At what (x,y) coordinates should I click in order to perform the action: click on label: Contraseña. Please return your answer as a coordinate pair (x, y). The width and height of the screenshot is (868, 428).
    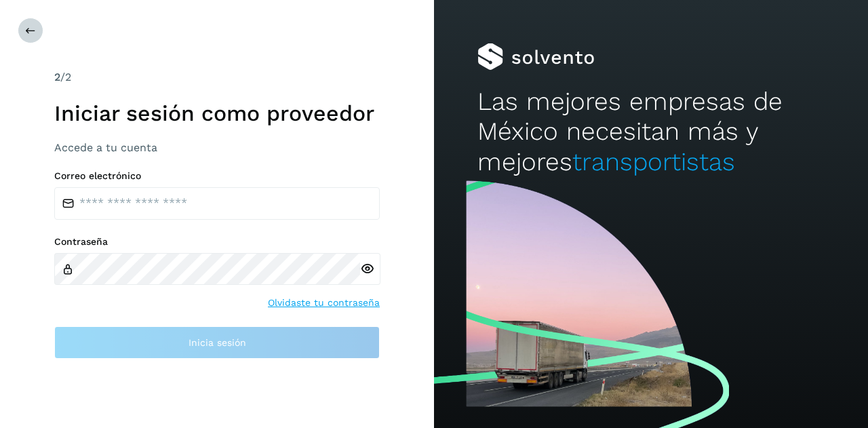
    Looking at the image, I should click on (217, 241).